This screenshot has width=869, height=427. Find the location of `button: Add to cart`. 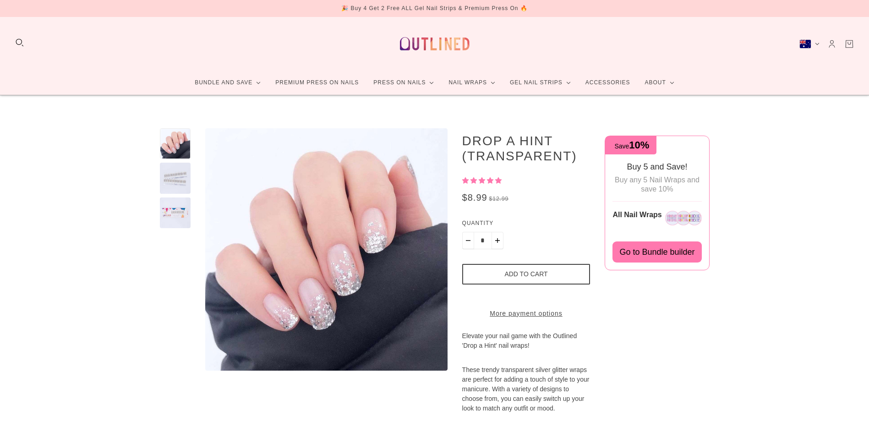

button: Add to cart is located at coordinates (526, 274).